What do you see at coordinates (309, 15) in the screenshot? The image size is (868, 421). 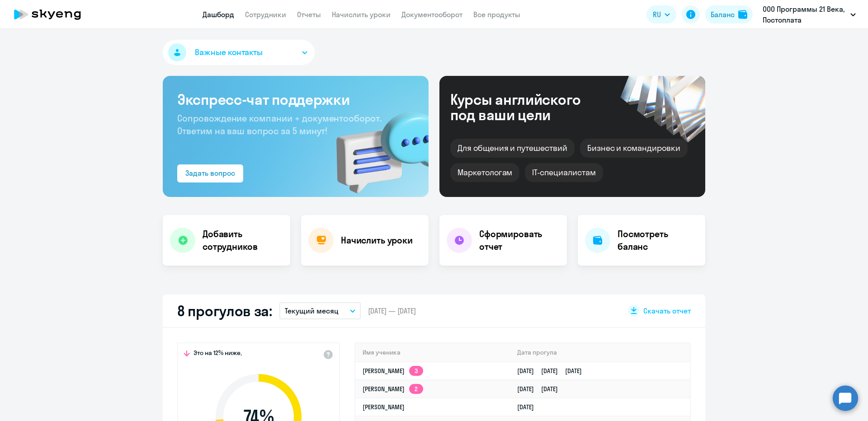 I see `a: Отчеты` at bounding box center [309, 15].